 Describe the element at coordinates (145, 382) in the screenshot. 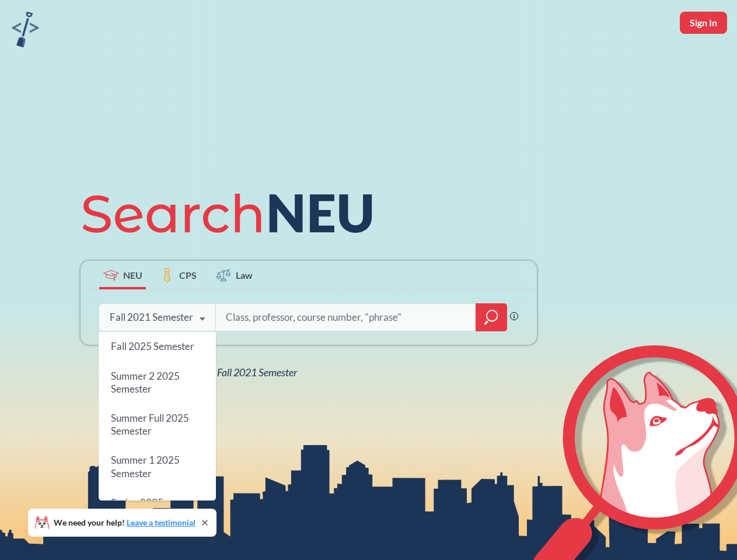

I see `span: Summer 2 2025 Semester` at that location.